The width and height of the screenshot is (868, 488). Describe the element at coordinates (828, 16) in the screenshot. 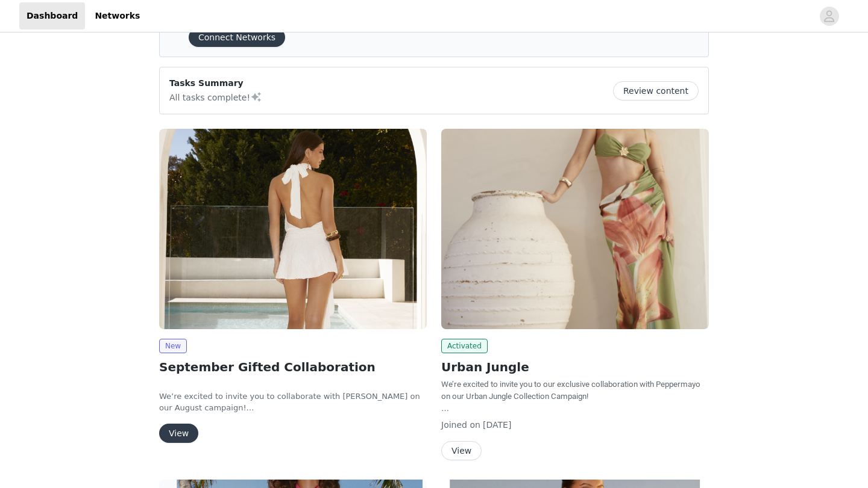

I see `div: avatar` at that location.